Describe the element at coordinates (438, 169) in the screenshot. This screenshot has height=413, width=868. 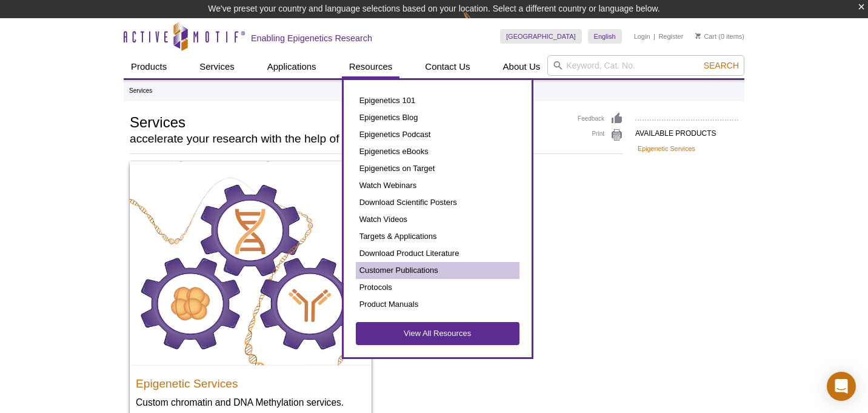
I see `a: Epigenetics on Target` at that location.